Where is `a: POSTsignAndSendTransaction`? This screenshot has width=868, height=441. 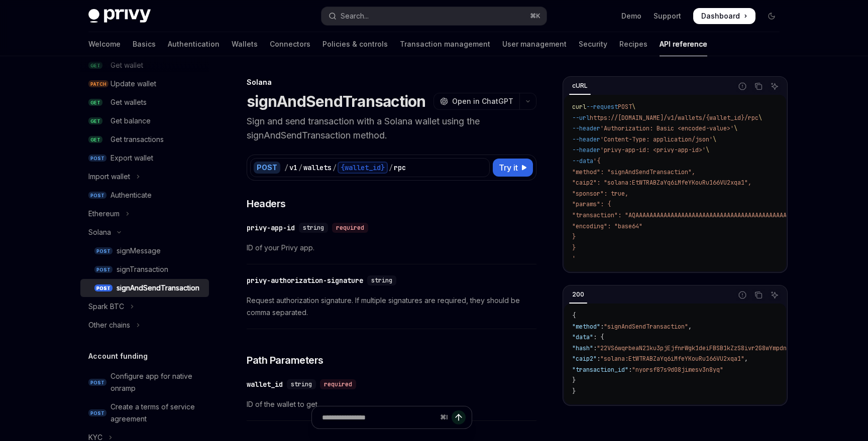
a: POSTsignAndSendTransaction is located at coordinates (145, 288).